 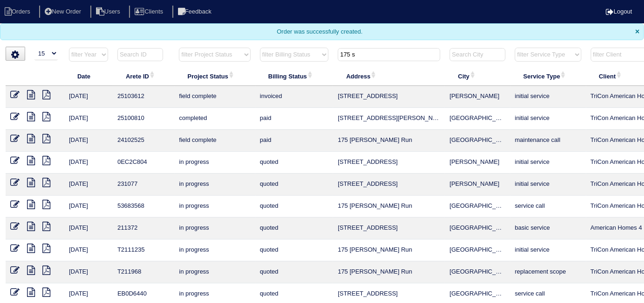 I want to click on th: Arete ID: activate to sort column ascending, so click(x=143, y=76).